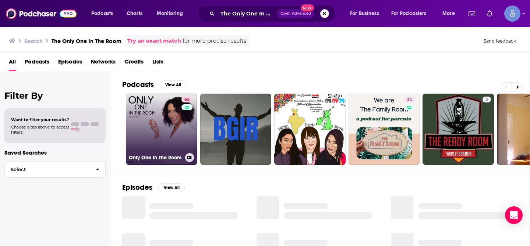 The width and height of the screenshot is (530, 246). Describe the element at coordinates (295, 14) in the screenshot. I see `button: Open AdvancedNew` at that location.